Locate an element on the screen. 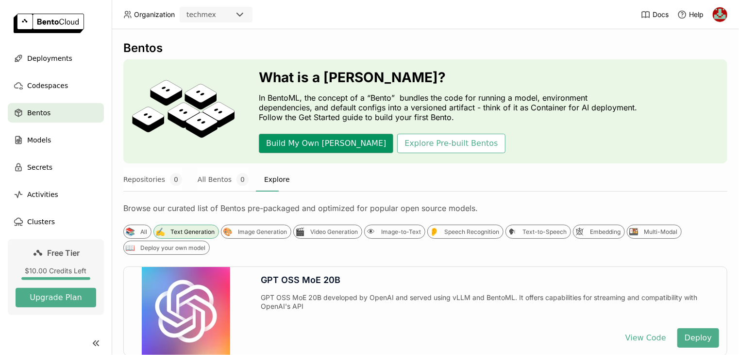 The height and width of the screenshot is (355, 739). div: Bentos is located at coordinates (425, 48).